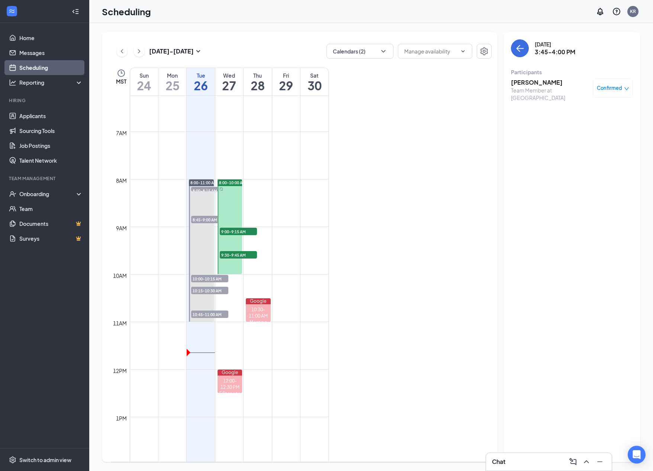 This screenshot has width=653, height=471. What do you see at coordinates (45, 460) in the screenshot?
I see `div: Switch to admin view` at bounding box center [45, 460].